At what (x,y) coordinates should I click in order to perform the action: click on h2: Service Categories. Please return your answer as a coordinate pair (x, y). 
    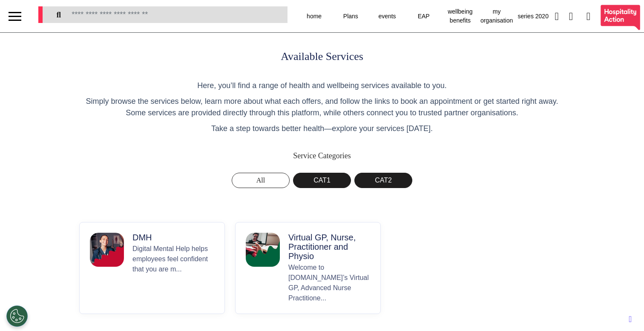
    Looking at the image, I should click on (322, 156).